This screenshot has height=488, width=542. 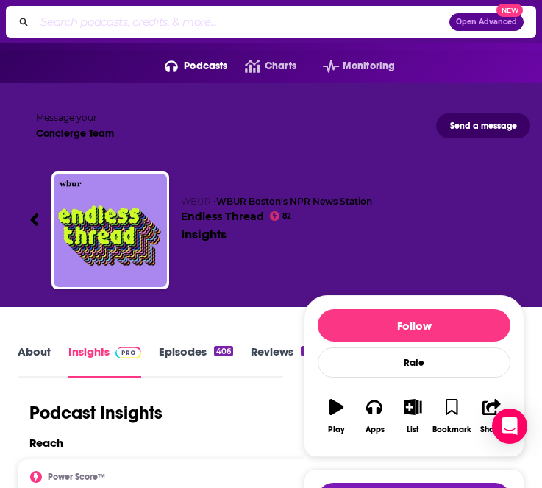 What do you see at coordinates (305, 351) in the screenshot?
I see `div: 4` at bounding box center [305, 351].